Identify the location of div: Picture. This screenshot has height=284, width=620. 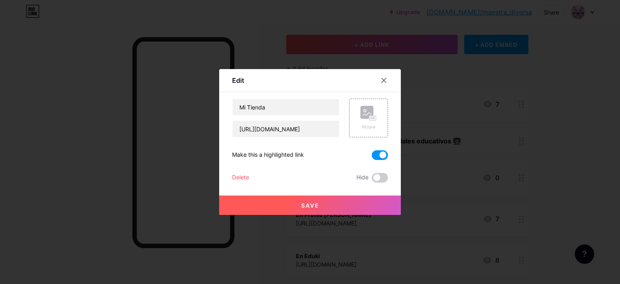
(368, 127).